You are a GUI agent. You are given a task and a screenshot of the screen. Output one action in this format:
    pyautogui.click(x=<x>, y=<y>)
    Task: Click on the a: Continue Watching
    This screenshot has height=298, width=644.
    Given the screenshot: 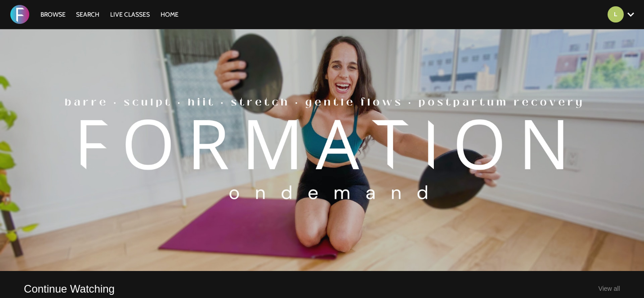 What is the action you would take?
    pyautogui.click(x=69, y=288)
    